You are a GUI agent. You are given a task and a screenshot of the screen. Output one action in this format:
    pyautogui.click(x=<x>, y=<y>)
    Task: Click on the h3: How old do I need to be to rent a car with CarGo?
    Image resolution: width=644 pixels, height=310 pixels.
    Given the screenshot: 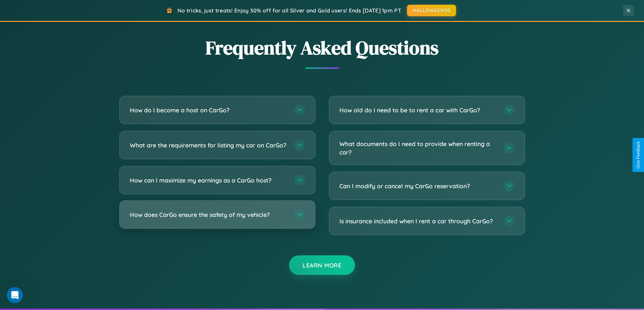 What is the action you would take?
    pyautogui.click(x=418, y=110)
    